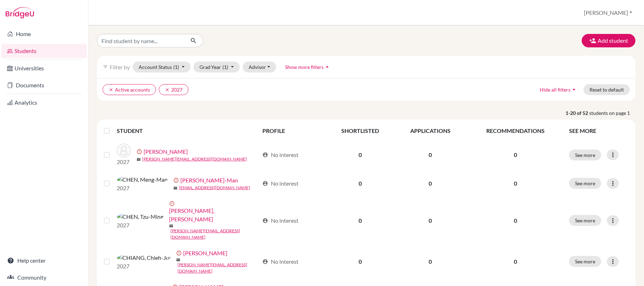  What do you see at coordinates (105, 67) in the screenshot?
I see `i: filter_list` at bounding box center [105, 67].